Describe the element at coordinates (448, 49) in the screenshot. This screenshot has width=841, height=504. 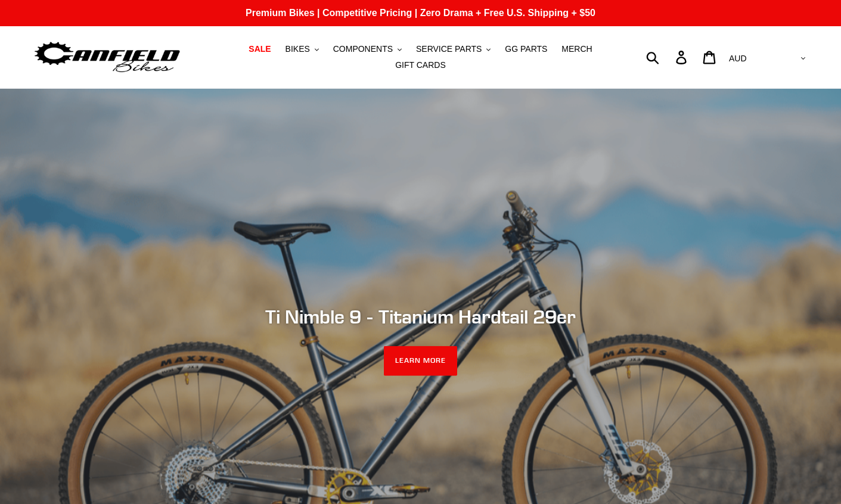
I see `span: SERVICE PARTS` at that location.